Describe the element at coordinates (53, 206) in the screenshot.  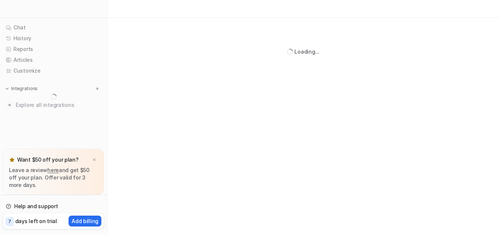
I see `a: Help and support` at that location.